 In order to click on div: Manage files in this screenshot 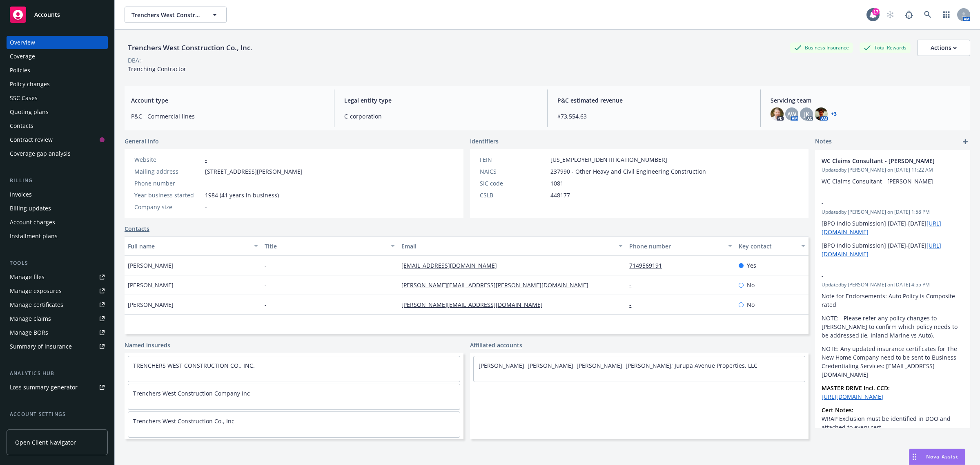, I will do `click(27, 277)`.